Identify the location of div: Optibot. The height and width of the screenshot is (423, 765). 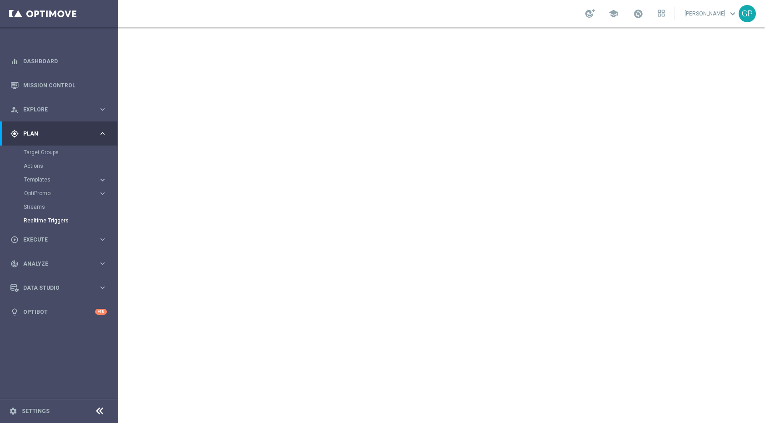
(59, 312).